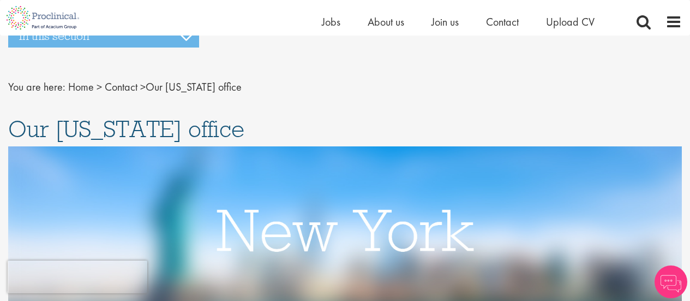 The width and height of the screenshot is (690, 301). What do you see at coordinates (104, 36) in the screenshot?
I see `h3: In this section` at bounding box center [104, 36].